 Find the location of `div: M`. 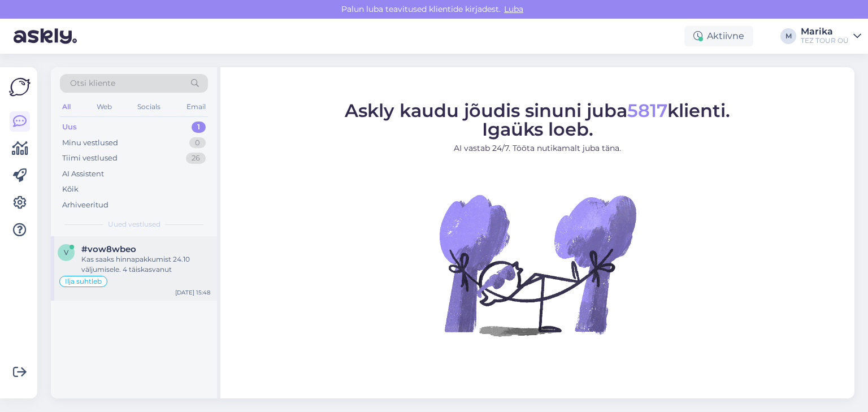

div: M is located at coordinates (788, 36).